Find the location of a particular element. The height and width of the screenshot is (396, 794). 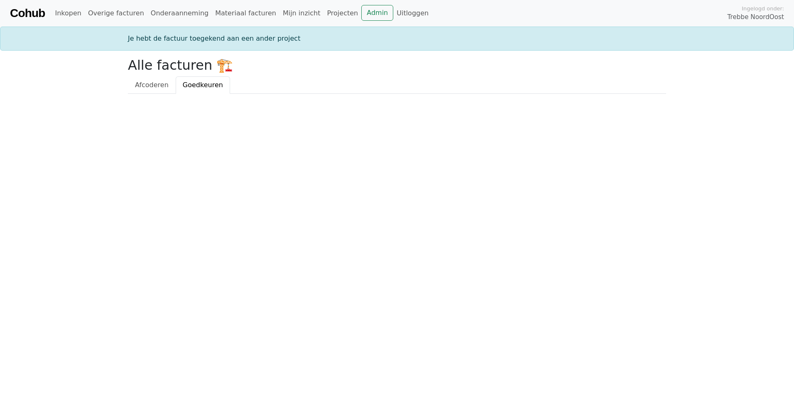

span: Afcoderen is located at coordinates (152, 85).